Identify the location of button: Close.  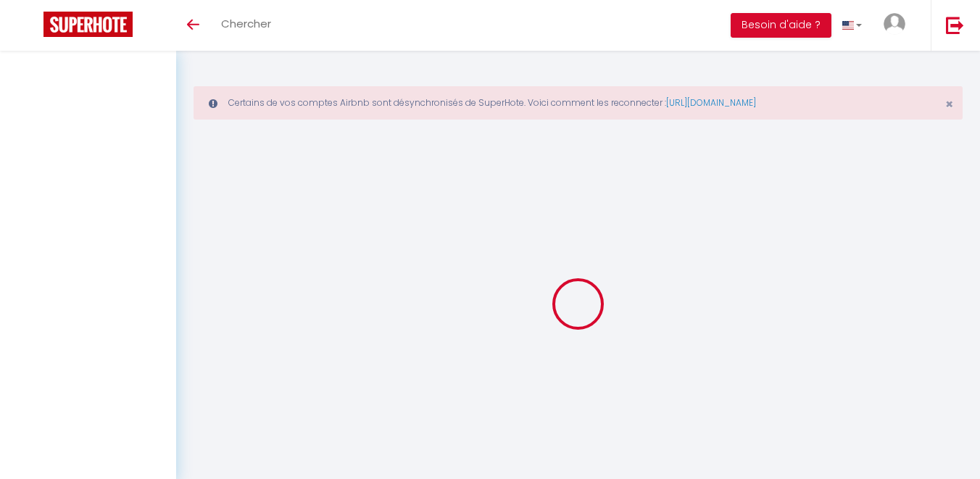
(949, 104).